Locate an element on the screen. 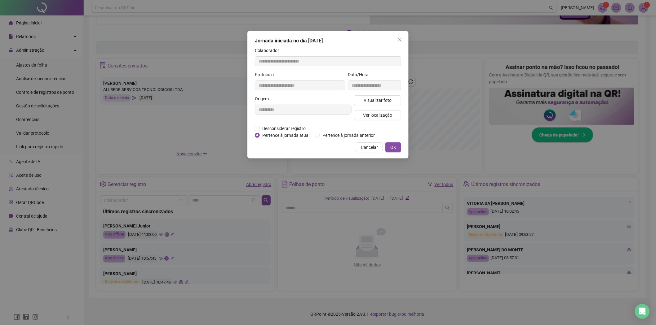 This screenshot has height=325, width=656. button: Visualizar foto is located at coordinates (377, 100).